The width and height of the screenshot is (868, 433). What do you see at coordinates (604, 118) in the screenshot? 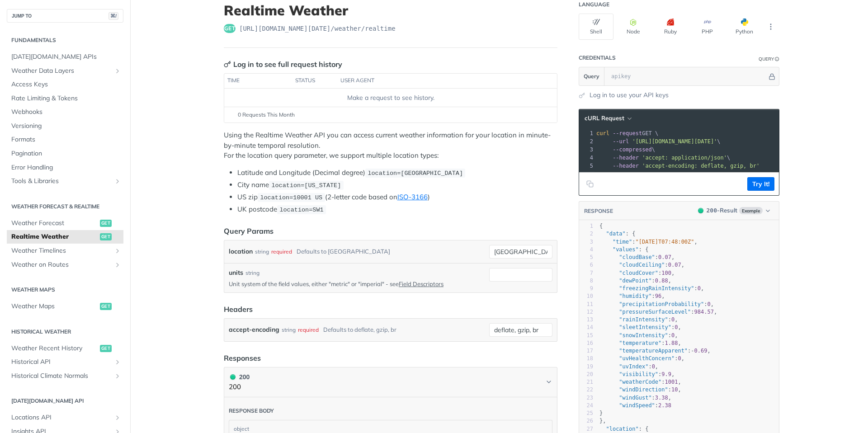
I see `span: cURL Request` at bounding box center [604, 118].